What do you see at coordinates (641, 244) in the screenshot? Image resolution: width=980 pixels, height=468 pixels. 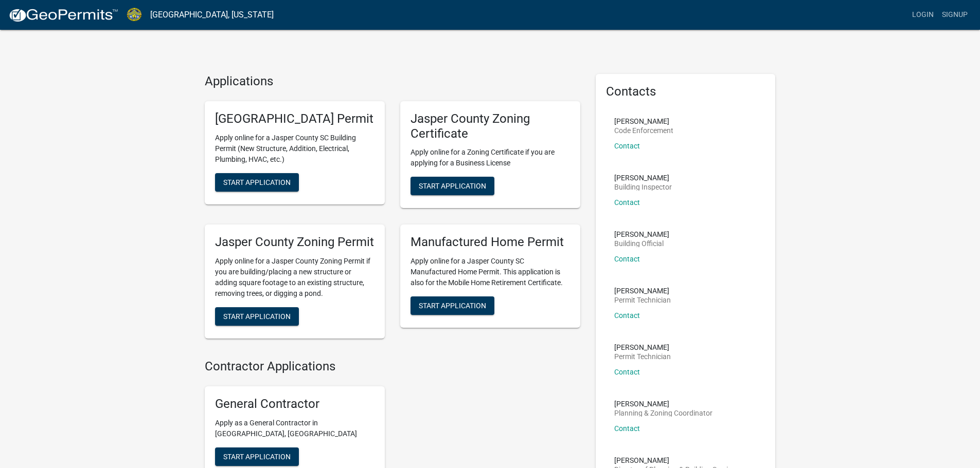 I see `p: Building Official` at bounding box center [641, 244].